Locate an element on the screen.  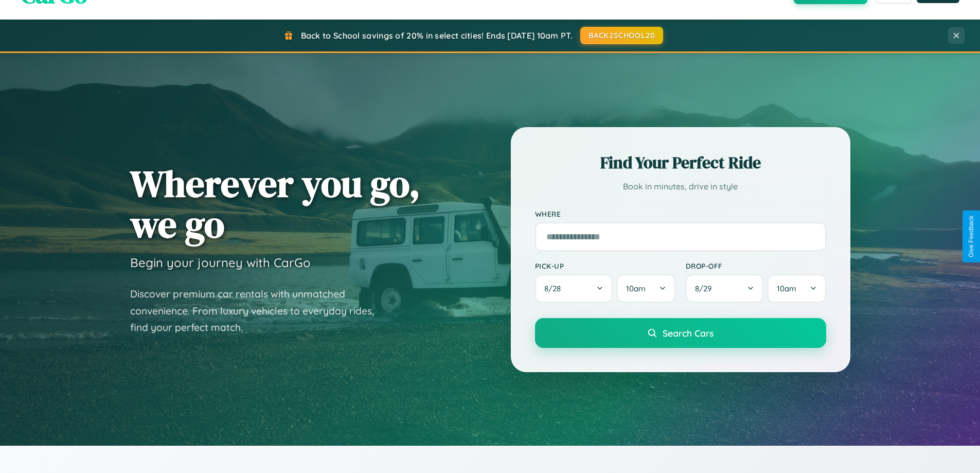
button: 8/28 is located at coordinates (574, 288).